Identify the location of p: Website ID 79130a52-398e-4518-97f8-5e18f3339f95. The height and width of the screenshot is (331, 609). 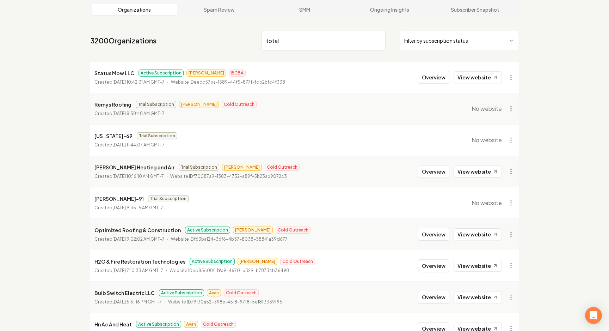
(225, 302).